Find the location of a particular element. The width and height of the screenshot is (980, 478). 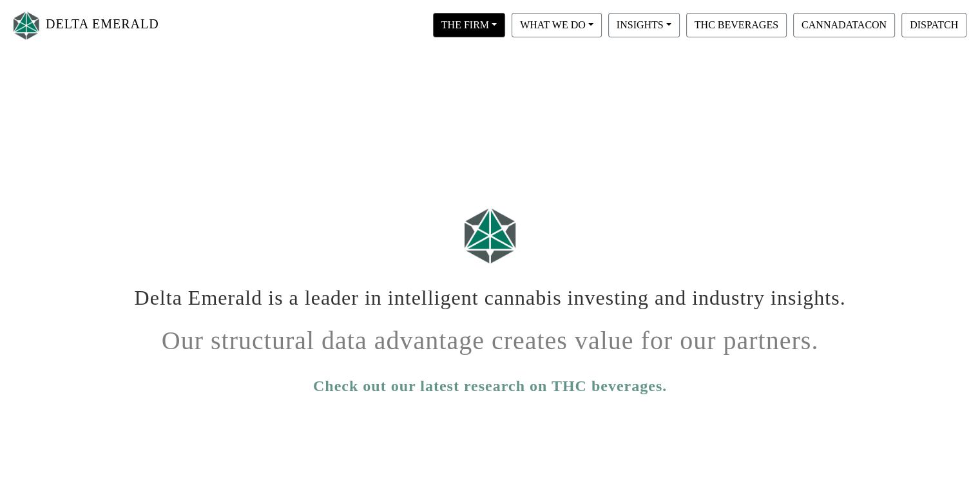

button: INSIGHTS is located at coordinates (644, 25).